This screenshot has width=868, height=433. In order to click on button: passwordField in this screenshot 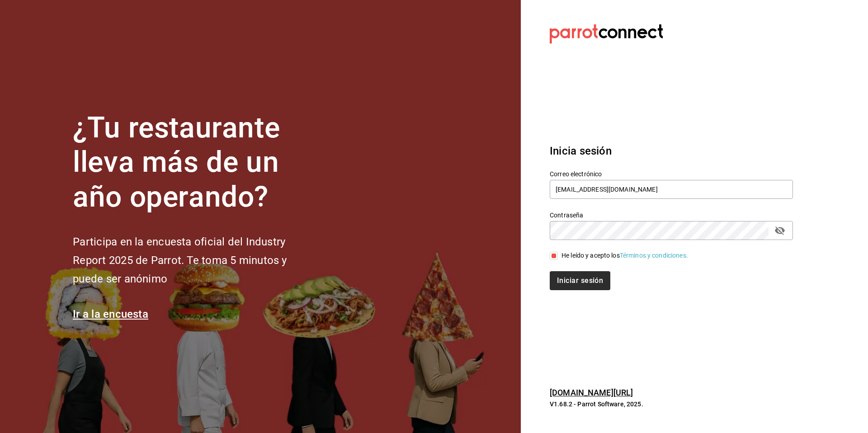, I will do `click(780, 231)`.